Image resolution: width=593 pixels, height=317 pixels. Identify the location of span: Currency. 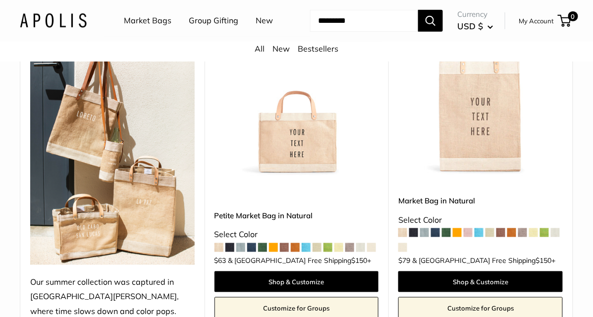
(475, 14).